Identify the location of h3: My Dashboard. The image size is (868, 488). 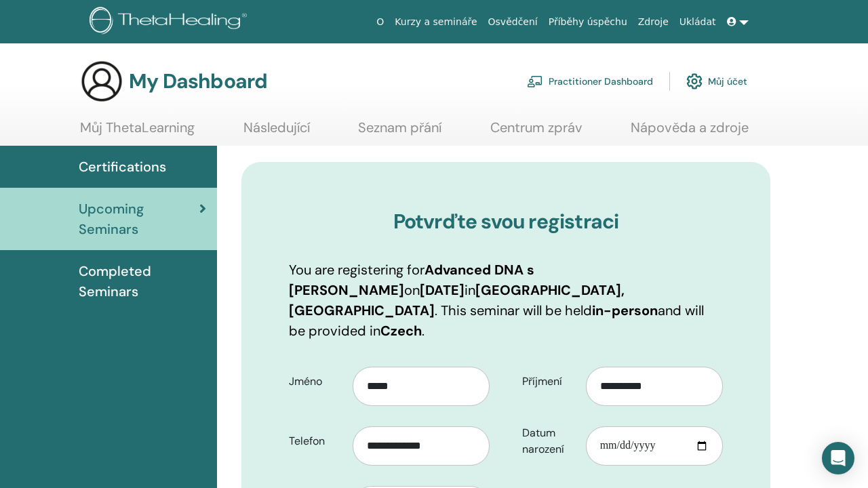
(198, 82).